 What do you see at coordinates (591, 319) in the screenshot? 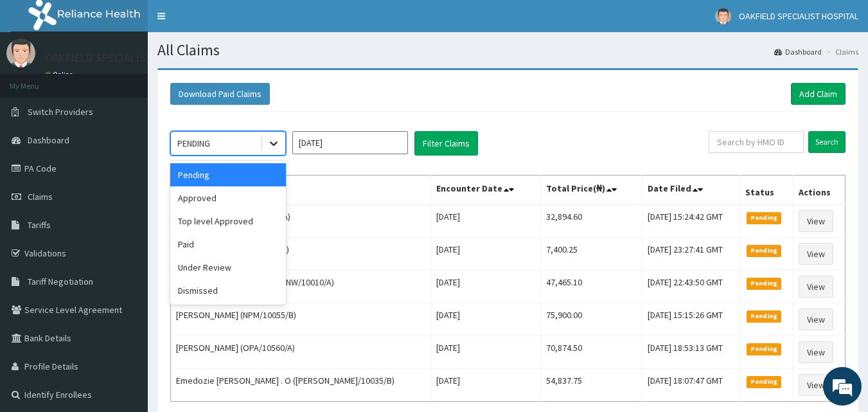
I see `td: 75,900.00` at bounding box center [591, 319].